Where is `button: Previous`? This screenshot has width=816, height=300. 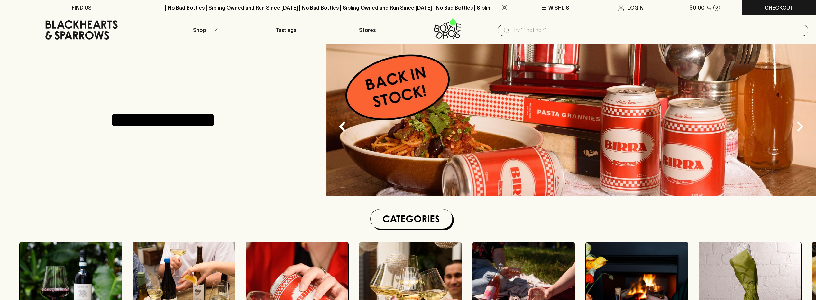 button: Previous is located at coordinates (343, 126).